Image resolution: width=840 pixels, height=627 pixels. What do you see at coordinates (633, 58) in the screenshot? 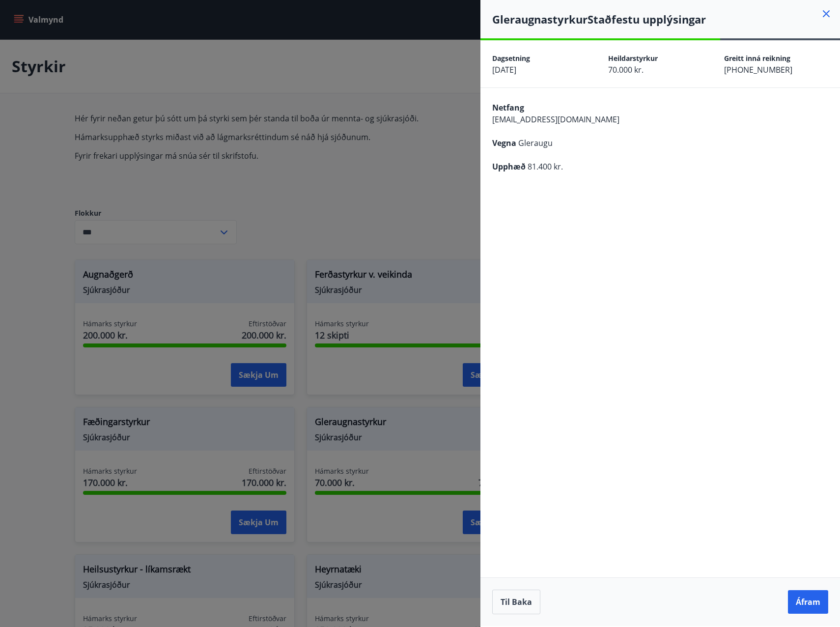
I see `span: Heildarstyrkur` at bounding box center [633, 58].